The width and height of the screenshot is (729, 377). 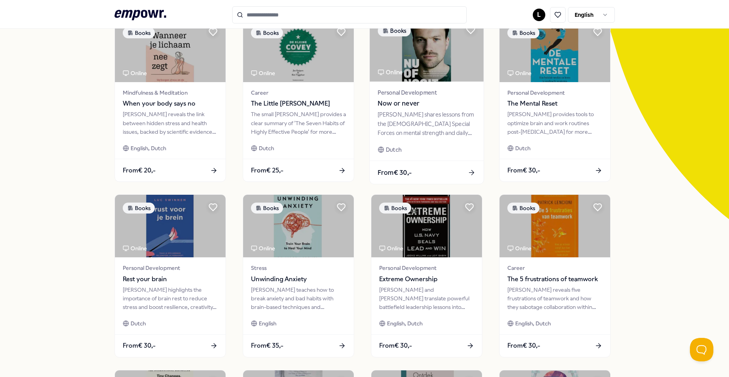 What do you see at coordinates (139, 171) in the screenshot?
I see `span: From € 20,-` at bounding box center [139, 171].